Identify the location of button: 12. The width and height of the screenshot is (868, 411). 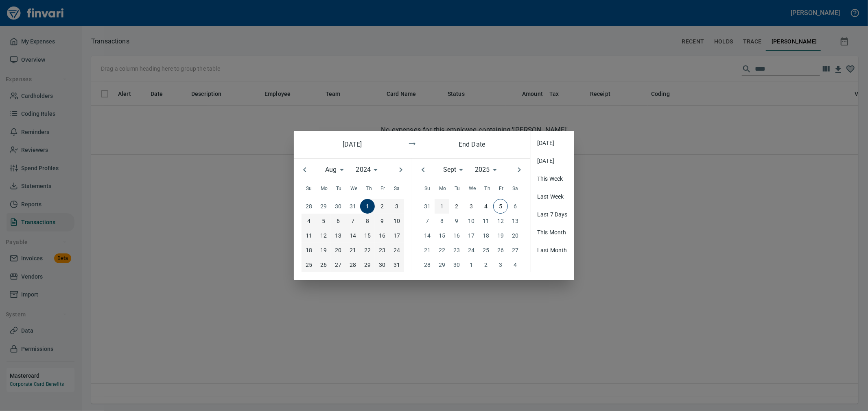
(324, 235).